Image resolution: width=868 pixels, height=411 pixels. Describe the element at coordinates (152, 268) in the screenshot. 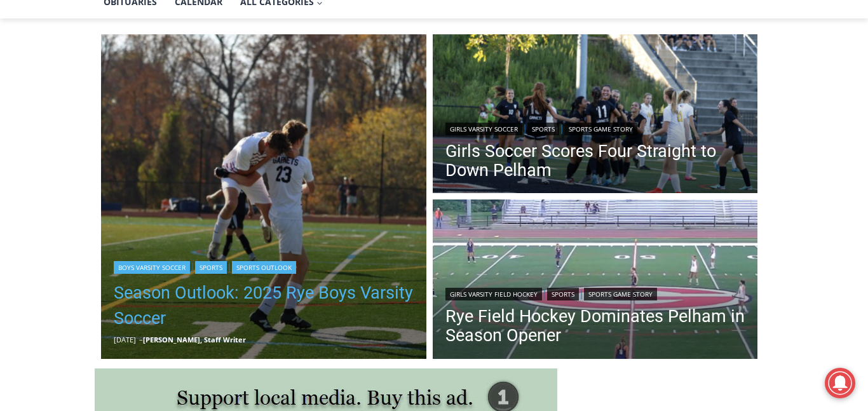

I see `a: Boys Varsity Soccer` at that location.